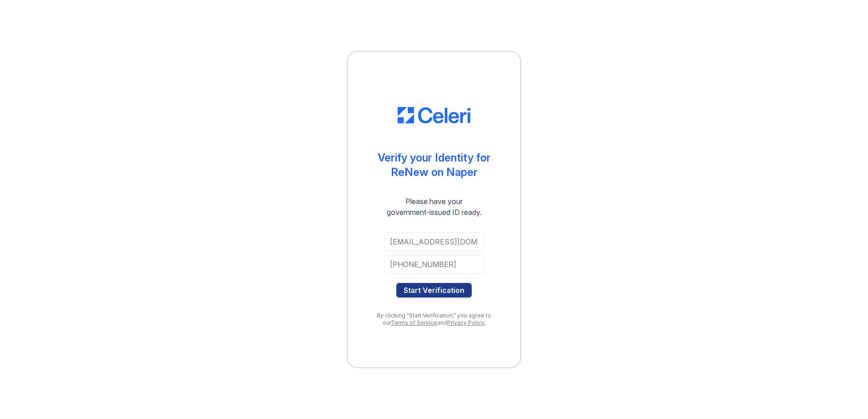  I want to click on div: By clicking "Start Verification," you agree to our and, so click(434, 319).